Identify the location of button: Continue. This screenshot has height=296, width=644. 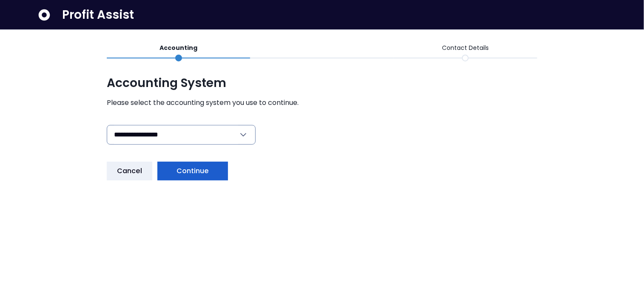
(193, 171).